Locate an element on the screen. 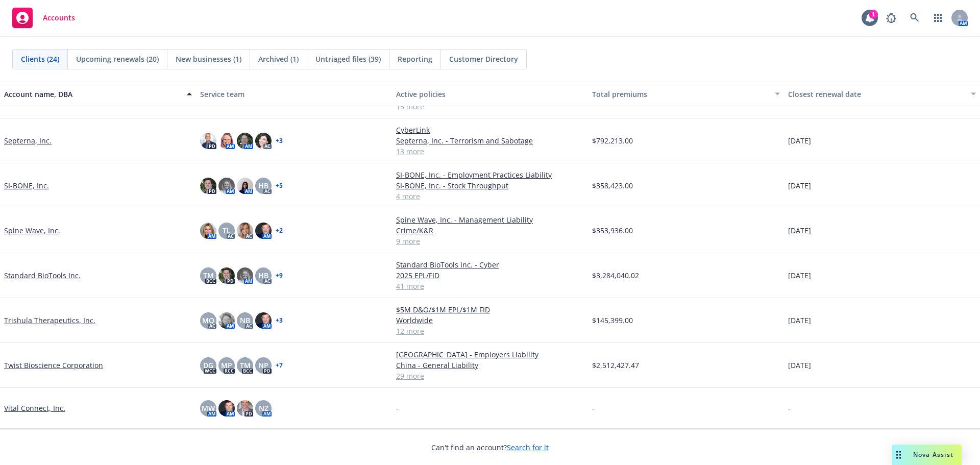 Image resolution: width=980 pixels, height=465 pixels. a: + 5 is located at coordinates (279, 185).